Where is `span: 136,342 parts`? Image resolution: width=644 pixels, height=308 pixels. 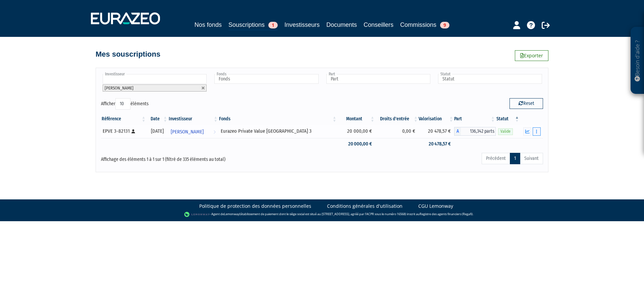 span: 136,342 parts is located at coordinates (479, 132).